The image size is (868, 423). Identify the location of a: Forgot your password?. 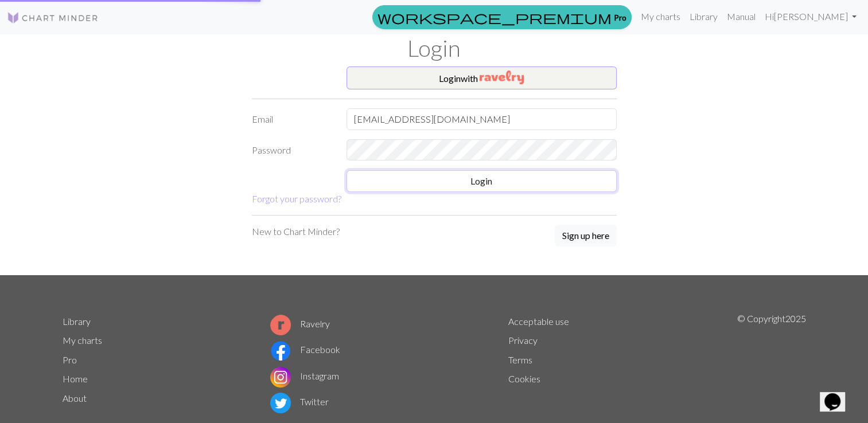
(297, 199).